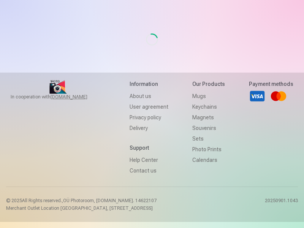 The image size is (304, 228). I want to click on a: Magnets, so click(209, 118).